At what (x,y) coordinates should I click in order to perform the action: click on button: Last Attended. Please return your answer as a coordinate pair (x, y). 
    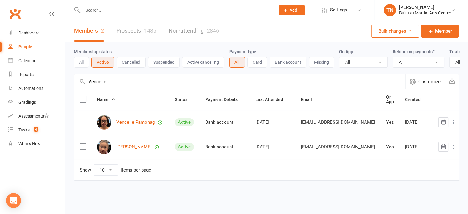
    Looking at the image, I should click on (273, 99).